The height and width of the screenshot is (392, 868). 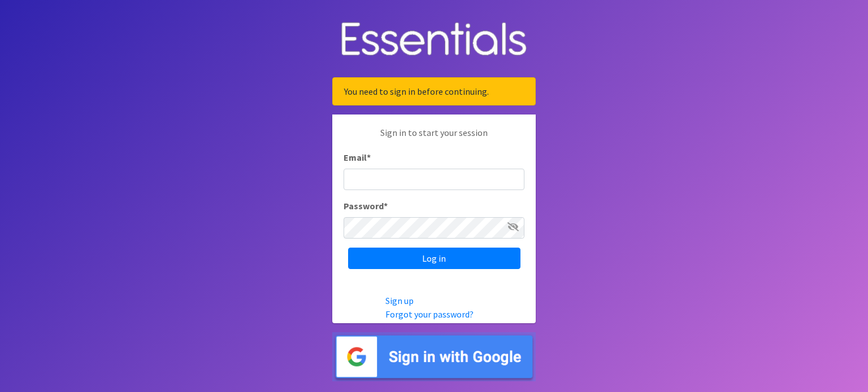 What do you see at coordinates (400, 301) in the screenshot?
I see `a: Sign up` at bounding box center [400, 301].